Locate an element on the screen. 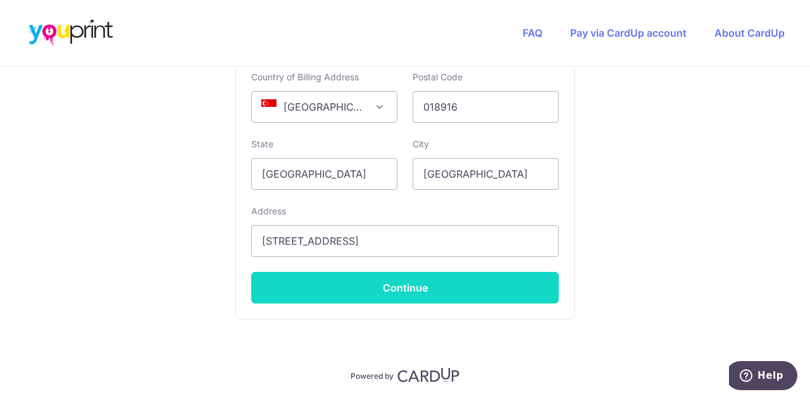 The height and width of the screenshot is (399, 810). a: Pay via CardUp account is located at coordinates (628, 33).